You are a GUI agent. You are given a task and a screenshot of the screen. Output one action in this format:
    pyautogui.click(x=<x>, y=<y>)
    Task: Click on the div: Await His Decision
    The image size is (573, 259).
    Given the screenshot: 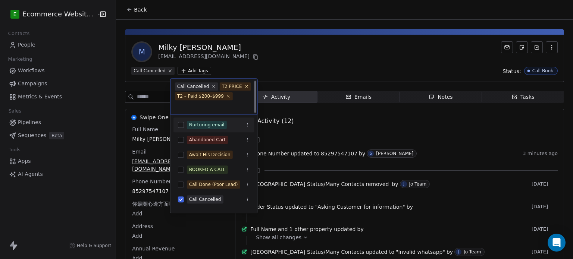 What is the action you would take?
    pyautogui.click(x=210, y=155)
    